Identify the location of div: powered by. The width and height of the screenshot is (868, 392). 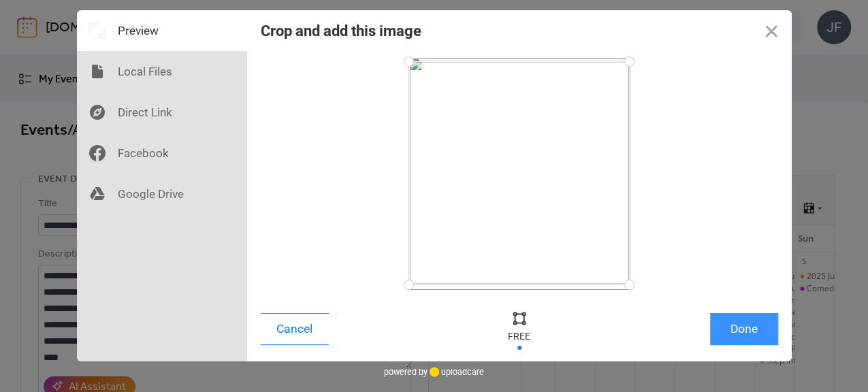
(434, 372).